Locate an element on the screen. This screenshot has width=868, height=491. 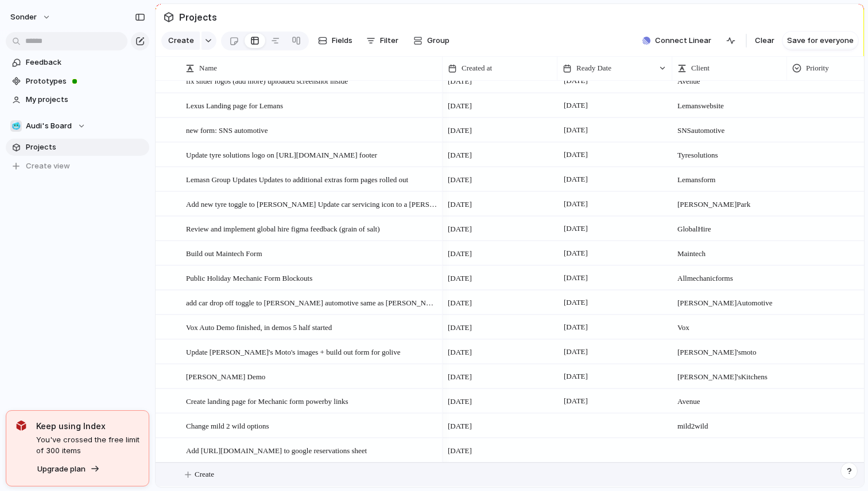
span: You've crossed the free limit of 300 items is located at coordinates (88, 446).